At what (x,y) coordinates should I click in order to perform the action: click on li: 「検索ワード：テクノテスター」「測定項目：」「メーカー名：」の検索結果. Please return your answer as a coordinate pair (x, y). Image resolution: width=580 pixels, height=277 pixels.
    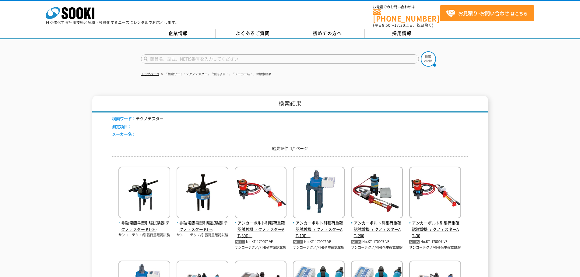
    Looking at the image, I should click on (216, 74).